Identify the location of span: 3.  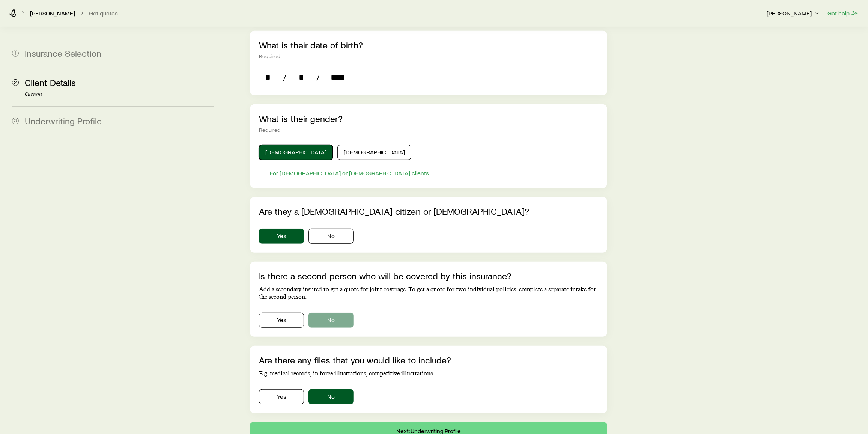
(15, 121).